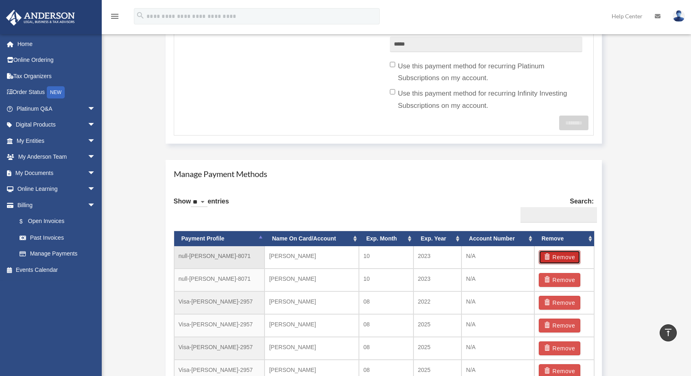 This screenshot has height=376, width=691. What do you see at coordinates (115, 18) in the screenshot?
I see `a: menu` at bounding box center [115, 18].